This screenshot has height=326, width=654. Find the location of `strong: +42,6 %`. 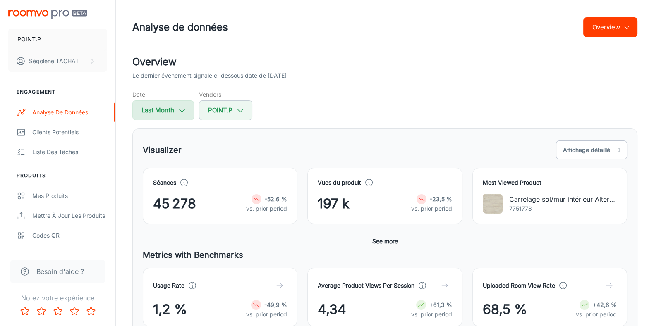

strong: +42,6 % is located at coordinates (605, 305).